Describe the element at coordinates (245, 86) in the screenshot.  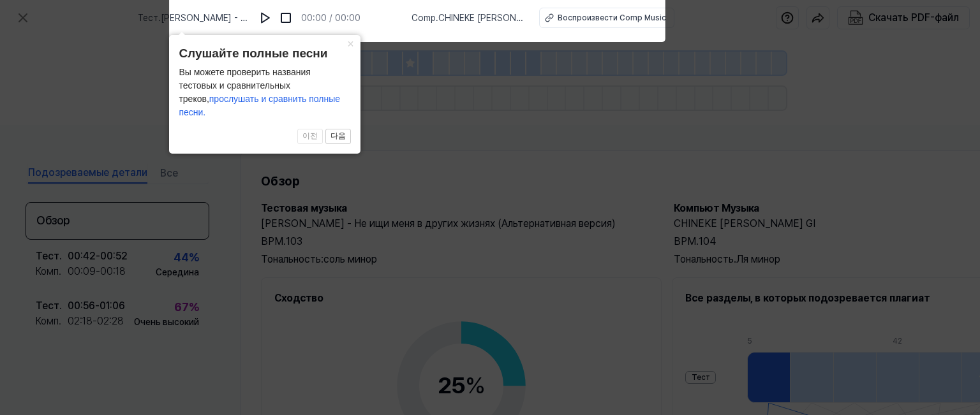
I see `font: Вы можете проверить названия тестовых и сравнительных треков,` at that location.